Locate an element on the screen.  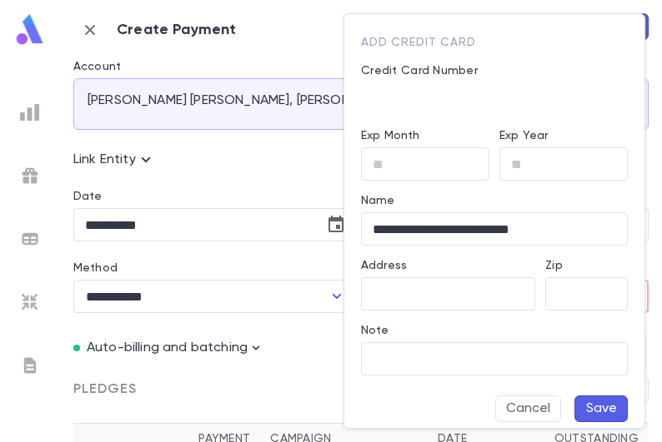
button: Cancel is located at coordinates (527, 409).